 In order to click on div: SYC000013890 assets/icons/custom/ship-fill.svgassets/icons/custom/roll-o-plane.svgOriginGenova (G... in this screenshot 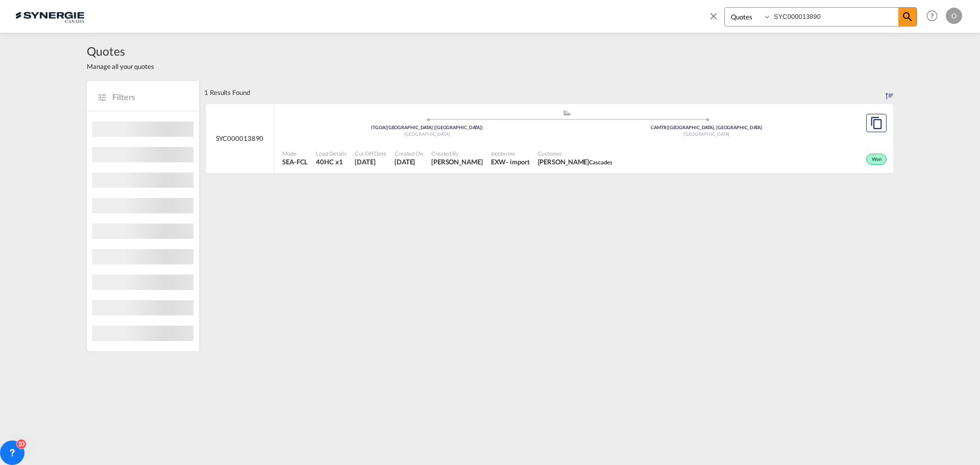, I will do `click(550, 139)`.